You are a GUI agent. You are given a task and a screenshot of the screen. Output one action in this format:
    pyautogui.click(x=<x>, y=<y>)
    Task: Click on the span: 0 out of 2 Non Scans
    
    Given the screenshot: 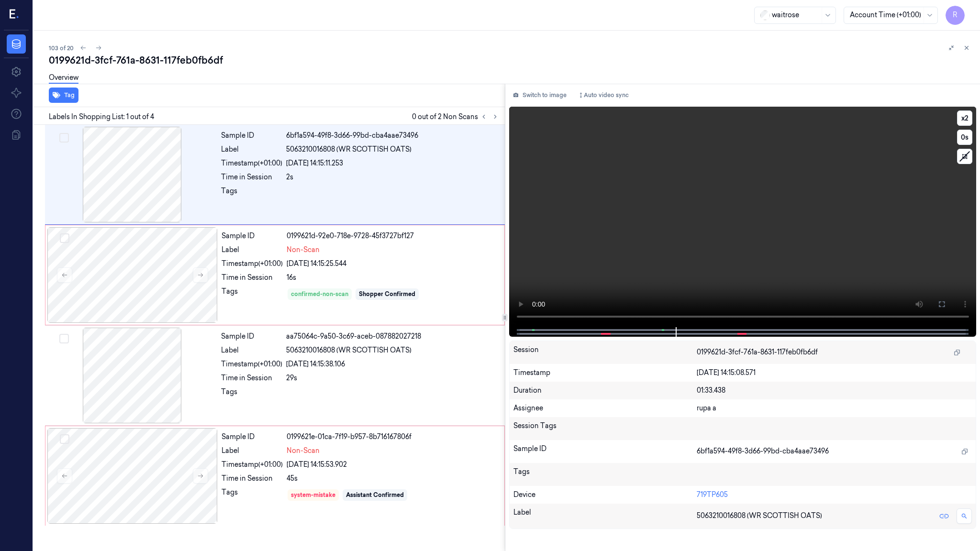 What is the action you would take?
    pyautogui.click(x=457, y=117)
    